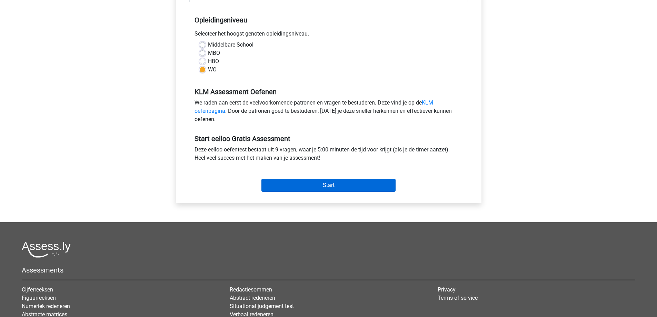  I want to click on h5: Start eelloo Gratis Assessment, so click(329, 139).